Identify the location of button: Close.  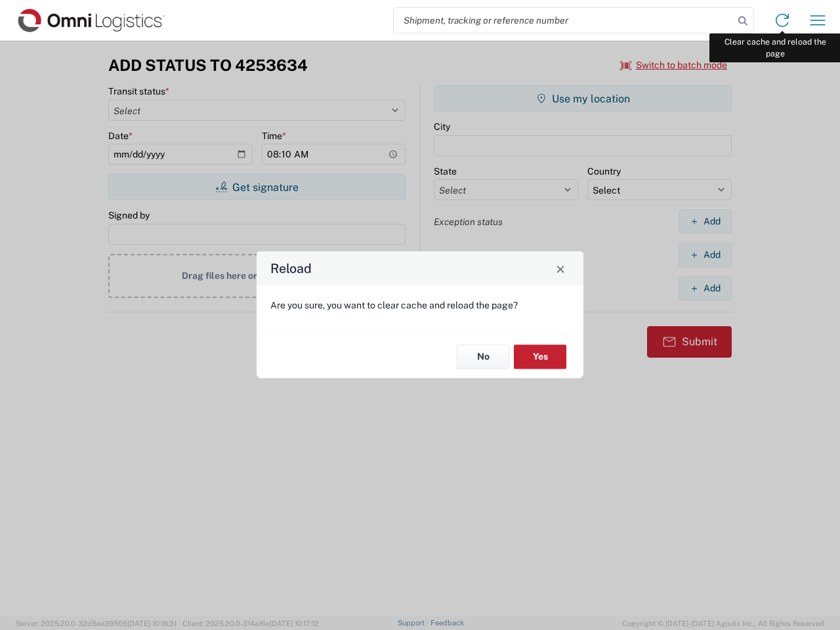
(560, 268).